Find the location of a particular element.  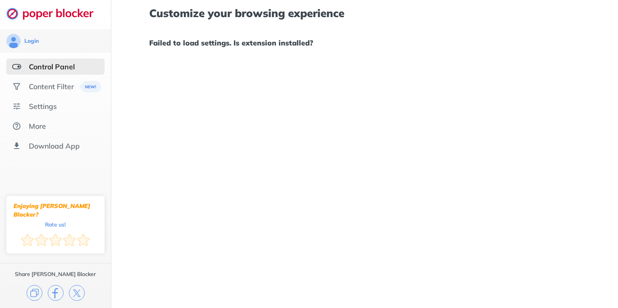

div: Content Filter is located at coordinates (51, 86).